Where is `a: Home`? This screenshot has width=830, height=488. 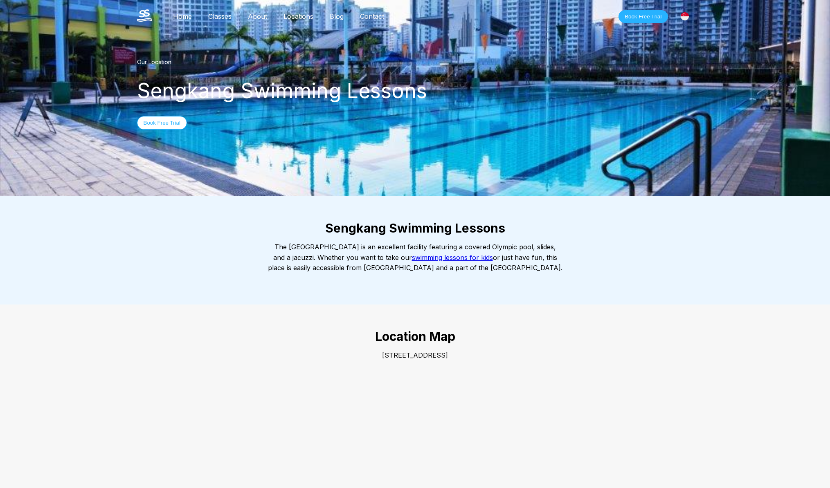
a: Home is located at coordinates (182, 16).